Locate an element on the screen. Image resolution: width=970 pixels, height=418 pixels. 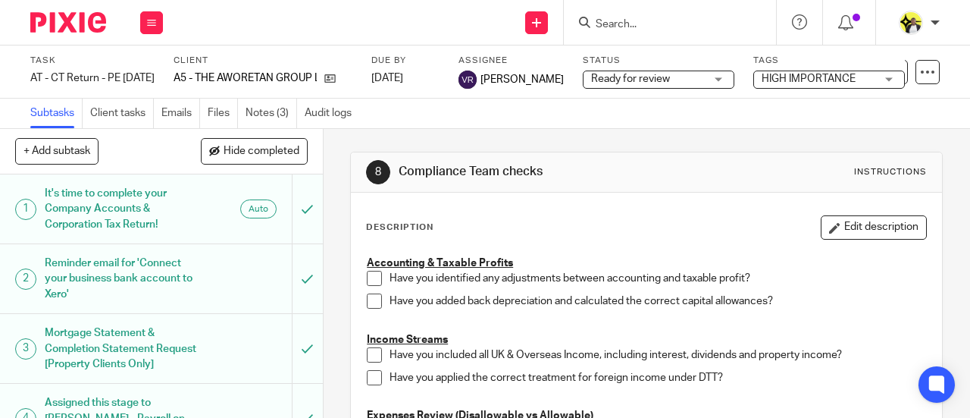
a: Files is located at coordinates (223, 113).